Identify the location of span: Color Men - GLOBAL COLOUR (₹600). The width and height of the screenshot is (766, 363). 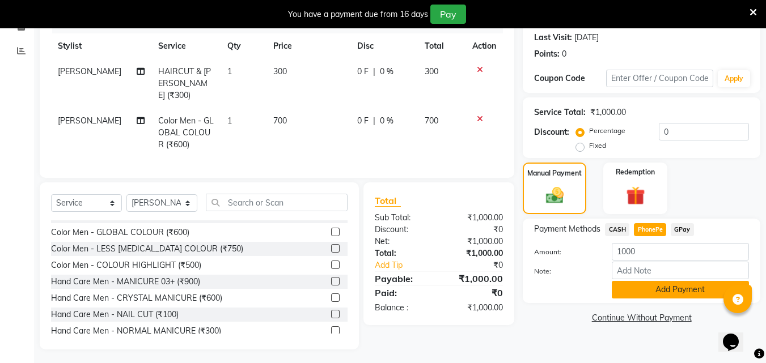
(186, 133).